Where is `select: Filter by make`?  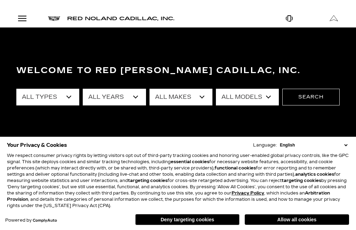 select: Filter by make is located at coordinates (181, 97).